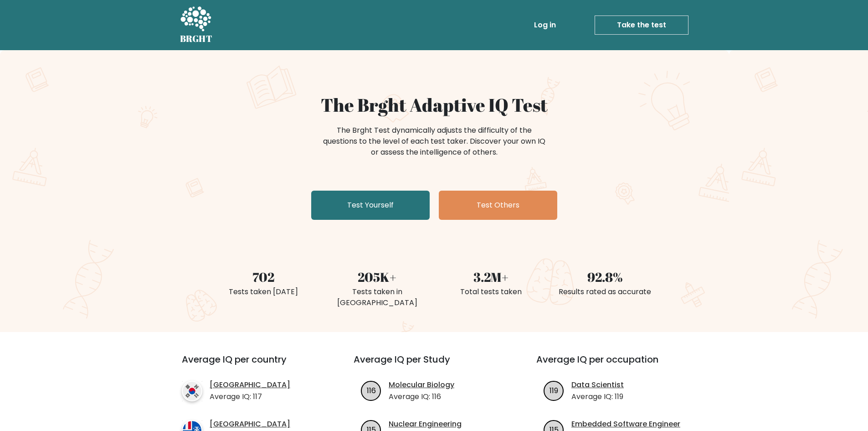 The height and width of the screenshot is (431, 868). I want to click on a: BRGHT, so click(197, 25).